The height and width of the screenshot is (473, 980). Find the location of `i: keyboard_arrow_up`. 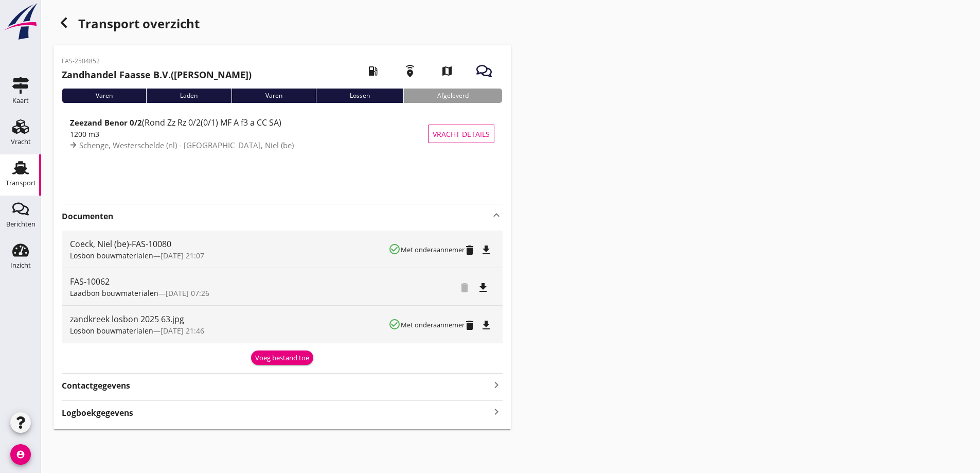

i: keyboard_arrow_up is located at coordinates (496, 215).